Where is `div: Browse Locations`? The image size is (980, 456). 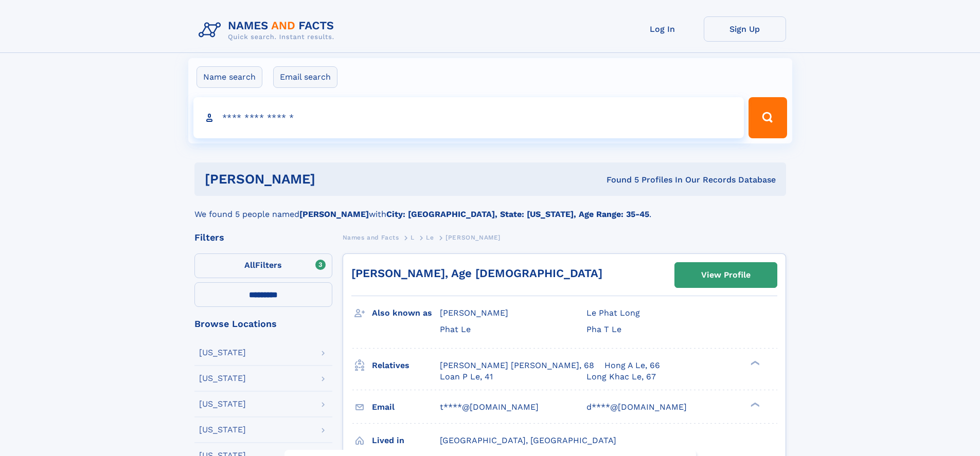 div: Browse Locations is located at coordinates (263, 324).